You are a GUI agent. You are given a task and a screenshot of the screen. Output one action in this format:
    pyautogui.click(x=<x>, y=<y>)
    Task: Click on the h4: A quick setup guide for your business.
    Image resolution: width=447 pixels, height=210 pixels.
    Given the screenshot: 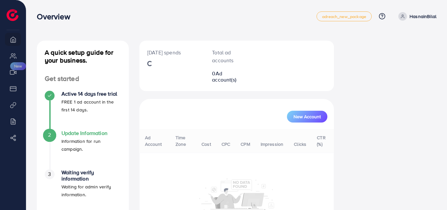 What is the action you would take?
    pyautogui.click(x=83, y=56)
    